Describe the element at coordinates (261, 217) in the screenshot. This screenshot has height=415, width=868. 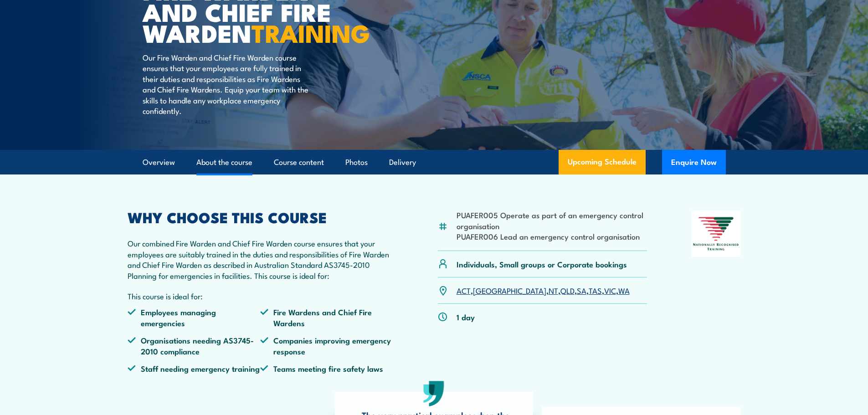
I see `h2: WHY CHOOSE THIS COURSE` at that location.